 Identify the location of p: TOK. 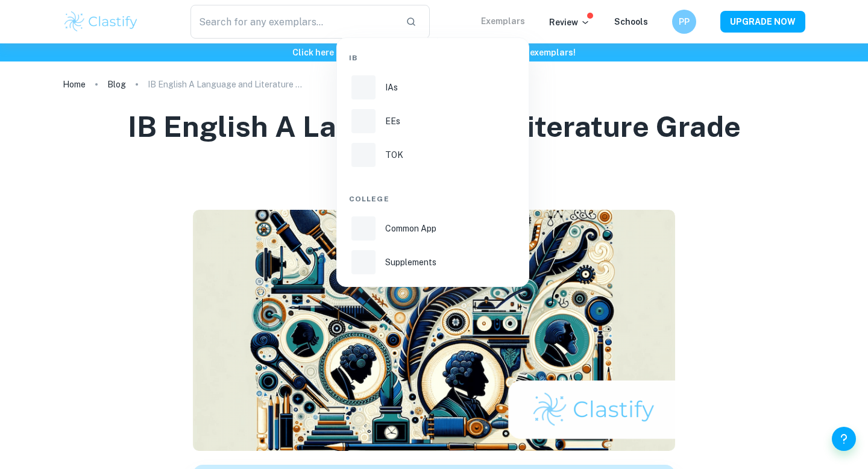
(394, 155).